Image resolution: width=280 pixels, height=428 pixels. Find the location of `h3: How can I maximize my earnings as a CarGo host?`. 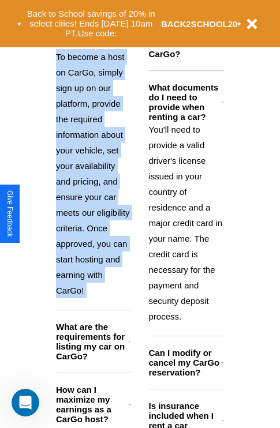

h3: How can I maximize my earnings as a CarGo host? is located at coordinates (92, 405).